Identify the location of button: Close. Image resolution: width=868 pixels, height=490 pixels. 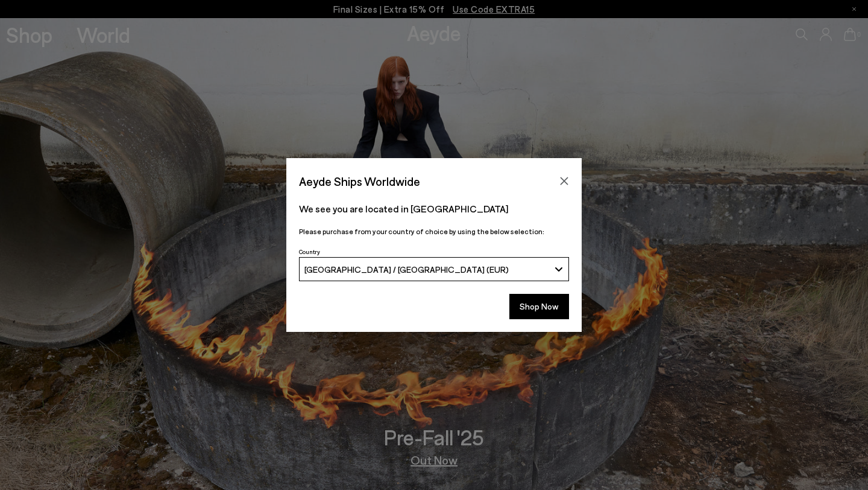
(564, 181).